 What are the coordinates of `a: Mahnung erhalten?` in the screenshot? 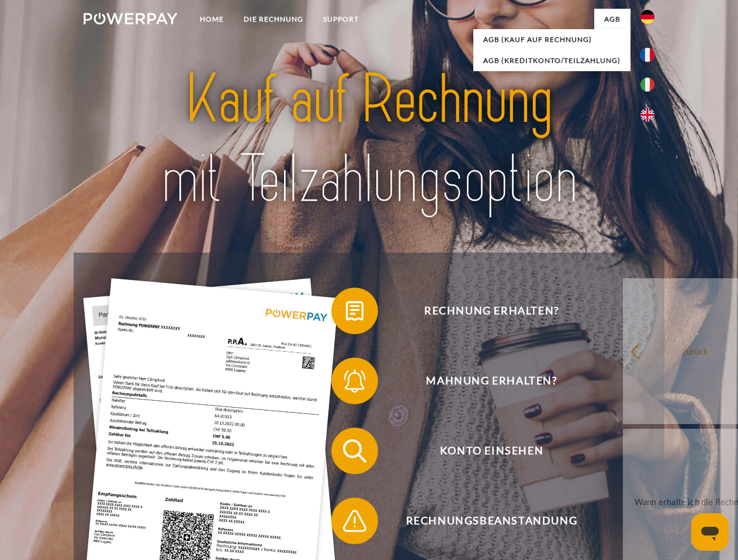 It's located at (483, 381).